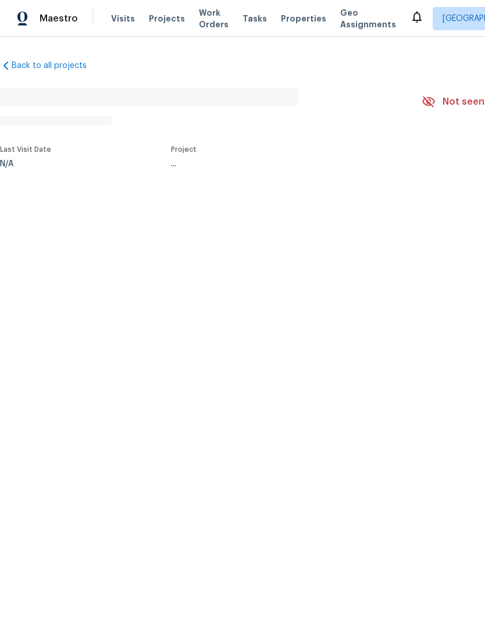  Describe the element at coordinates (123, 19) in the screenshot. I see `span: Visits` at that location.